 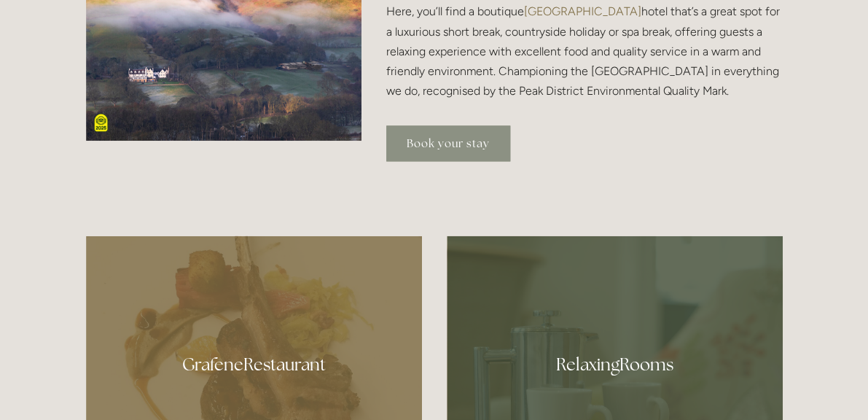 I want to click on p: Here, you’ll find a boutique hotel that’s a great spot for a luxurious short break, countryside h..., so click(x=584, y=51).